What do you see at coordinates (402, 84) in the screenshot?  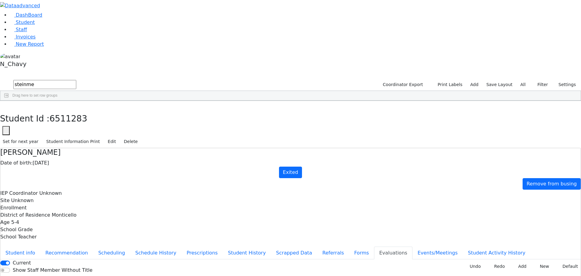 I see `button: Coordinator Export` at bounding box center [402, 84].